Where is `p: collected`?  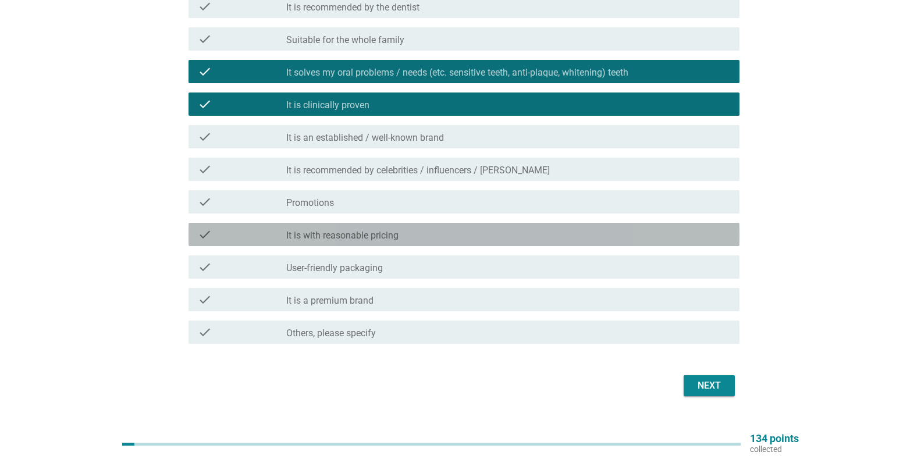 p: collected is located at coordinates (774, 449).